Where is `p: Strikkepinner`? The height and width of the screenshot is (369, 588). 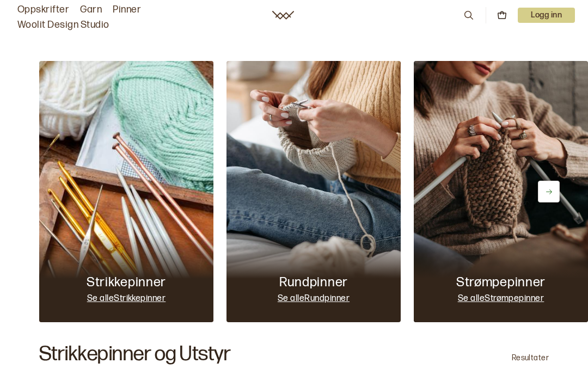
p: Strikkepinner is located at coordinates (126, 282).